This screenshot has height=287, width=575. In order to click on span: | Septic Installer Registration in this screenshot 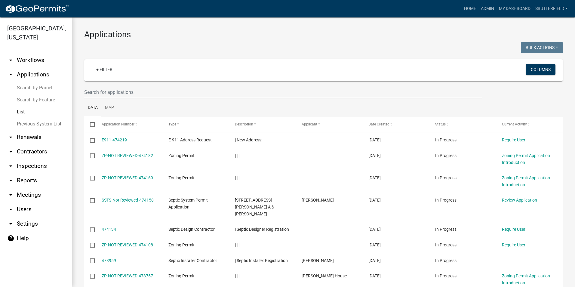, I will do `click(262, 261)`.